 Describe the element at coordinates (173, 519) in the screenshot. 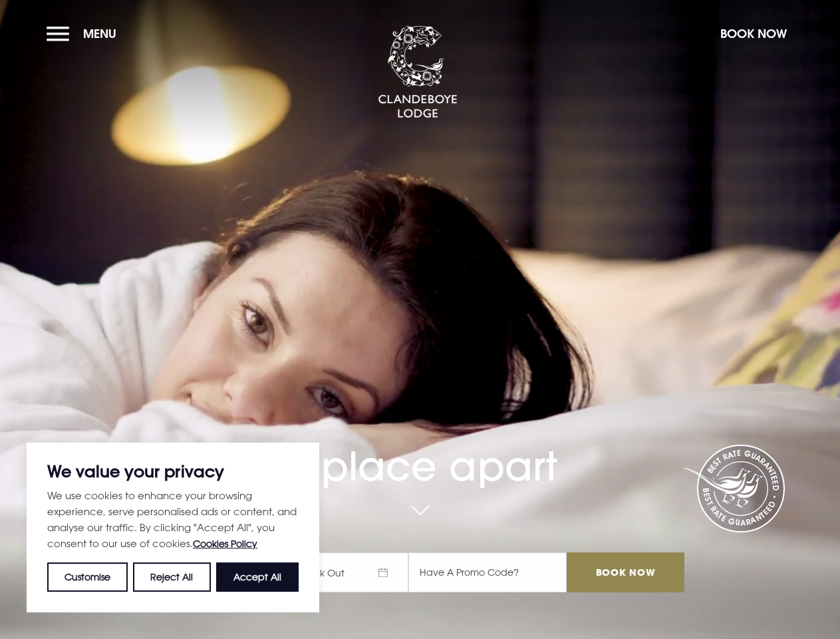

I see `p: We use cookies to enhance your browsing experience, serve personalised ads or content, and analys...` at that location.